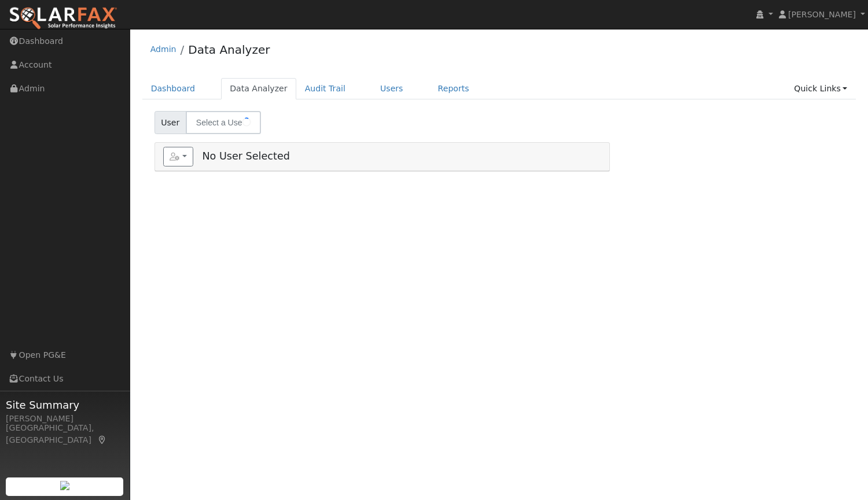 This screenshot has width=868, height=500. I want to click on a: Map, so click(103, 440).